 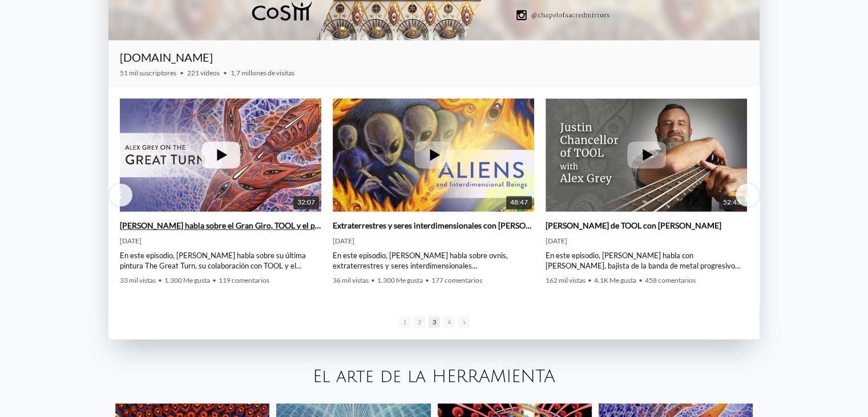 I want to click on img: Alex Grey habla sobre el Gran Giro, TOOL y el proceso creativo, so click(x=221, y=154).